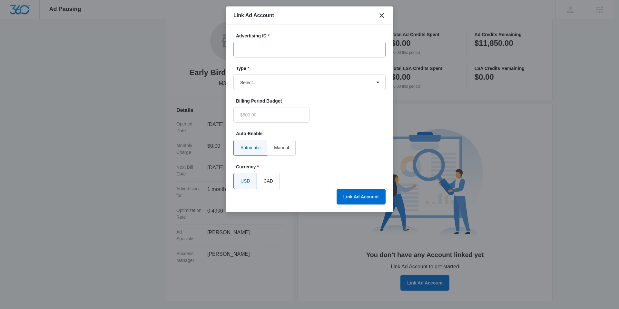 The width and height of the screenshot is (619, 309). I want to click on label: CAD, so click(269, 181).